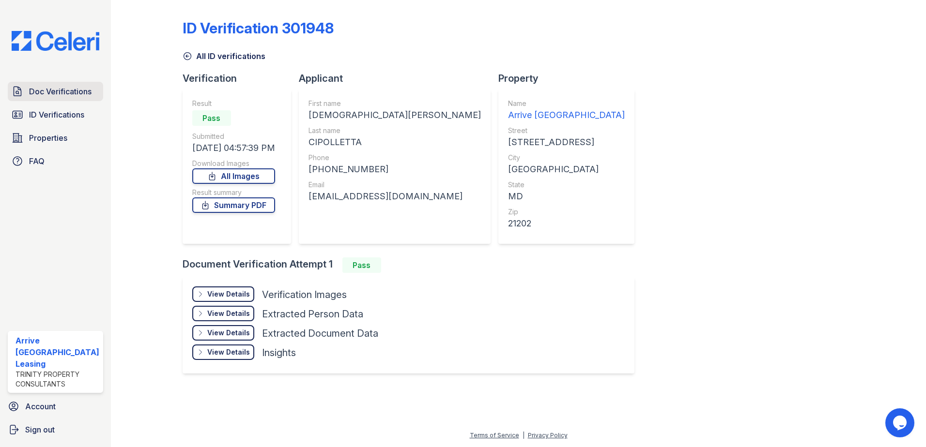  Describe the element at coordinates (566, 131) in the screenshot. I see `div: Street` at that location.